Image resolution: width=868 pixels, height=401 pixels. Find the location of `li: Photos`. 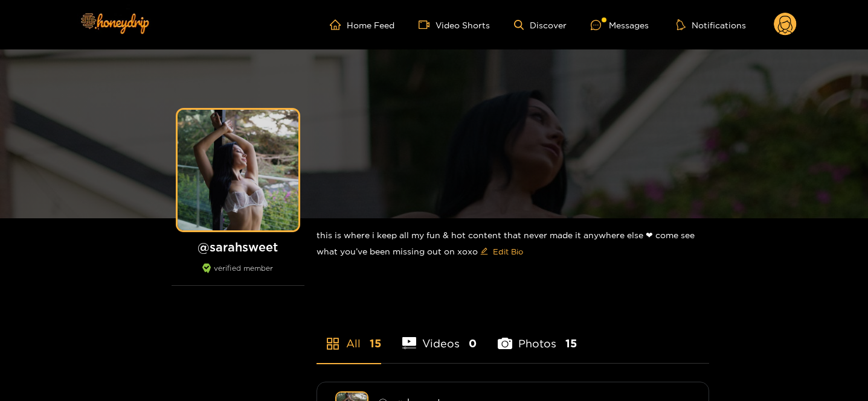

li: Photos is located at coordinates (537, 336).